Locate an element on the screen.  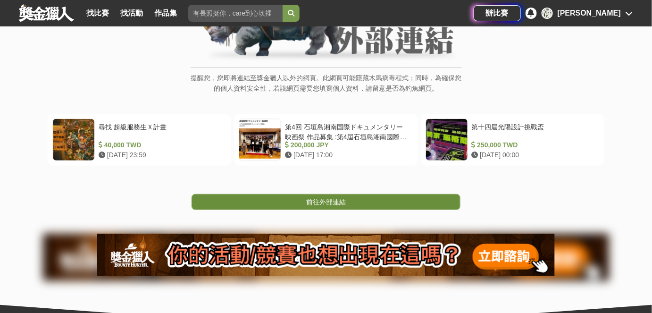
a: 找活動 is located at coordinates (132, 13).